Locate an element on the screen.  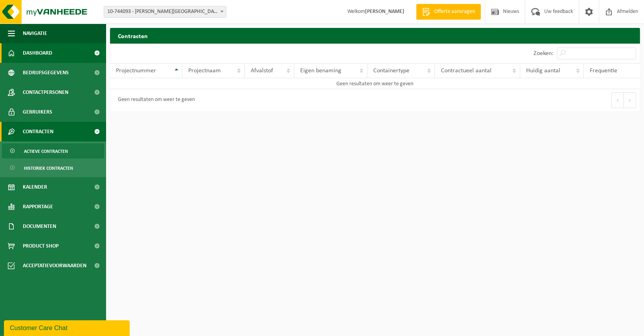
span: Historiek contracten is located at coordinates (48, 168).